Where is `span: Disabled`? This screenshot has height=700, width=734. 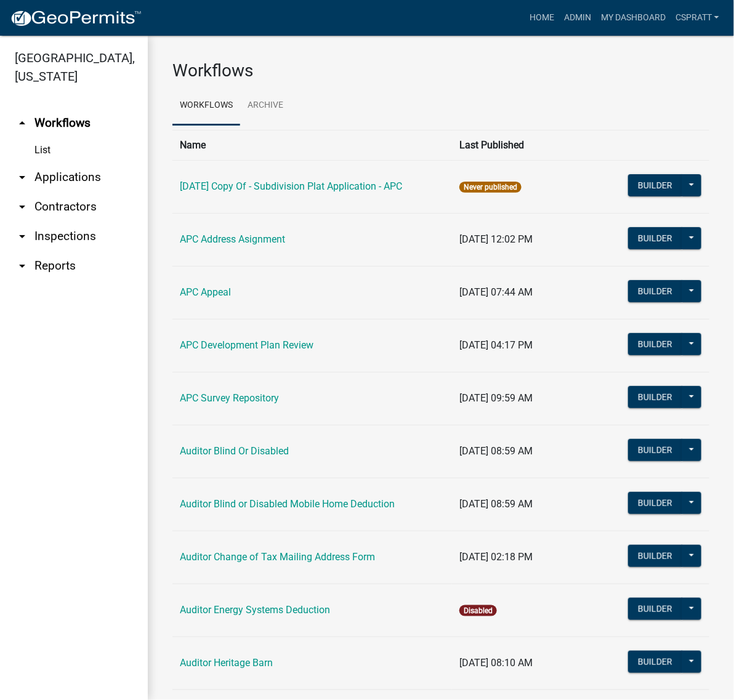
span: Disabled is located at coordinates (477, 611).